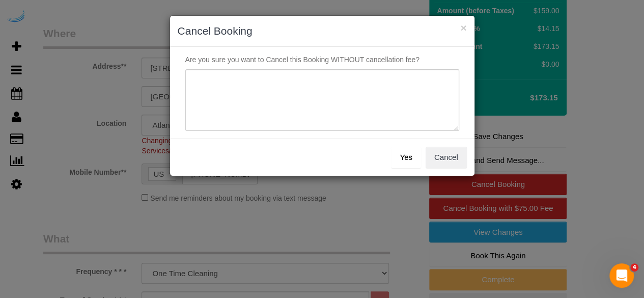  Describe the element at coordinates (322, 96) in the screenshot. I see `sui-modal: Cancel Booking` at that location.